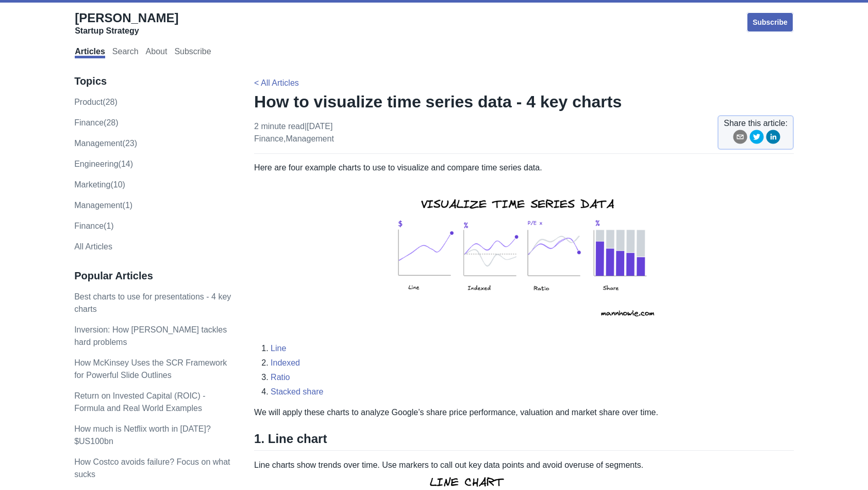 This screenshot has width=868, height=490. Describe the element at coordinates (524, 254) in the screenshot. I see `img: time-series` at that location.